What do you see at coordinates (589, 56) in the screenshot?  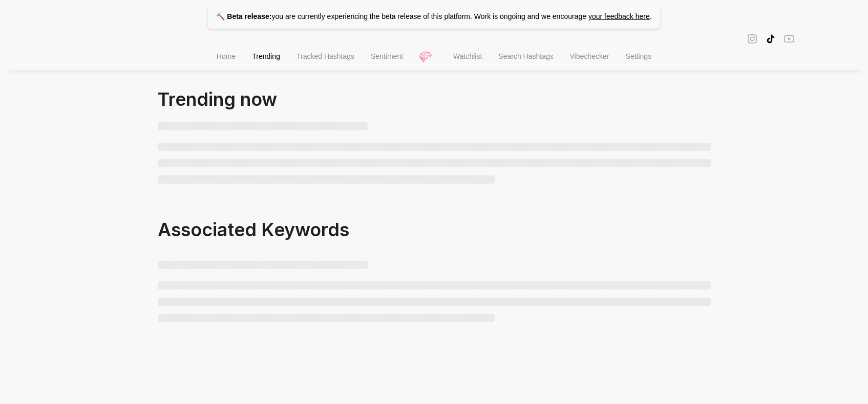 I see `span: Vibechecker` at bounding box center [589, 56].